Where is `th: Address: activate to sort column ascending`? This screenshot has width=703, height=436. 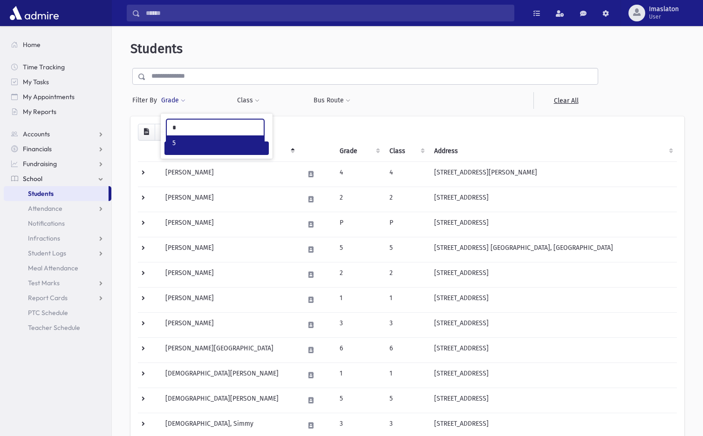
th: Address: activate to sort column ascending is located at coordinates (552, 151).